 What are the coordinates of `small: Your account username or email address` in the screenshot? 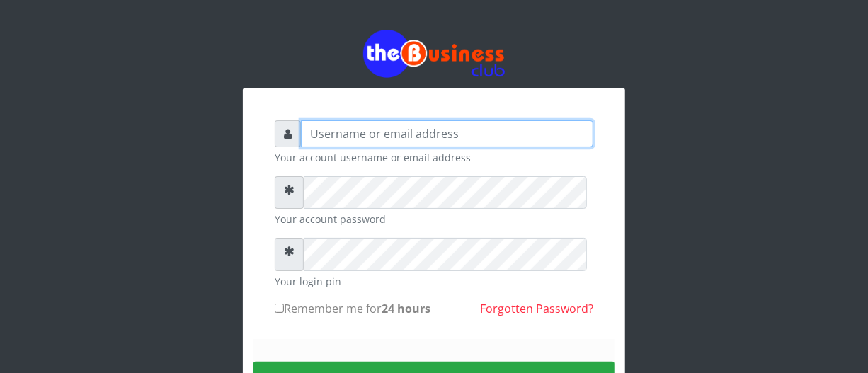 It's located at (434, 157).